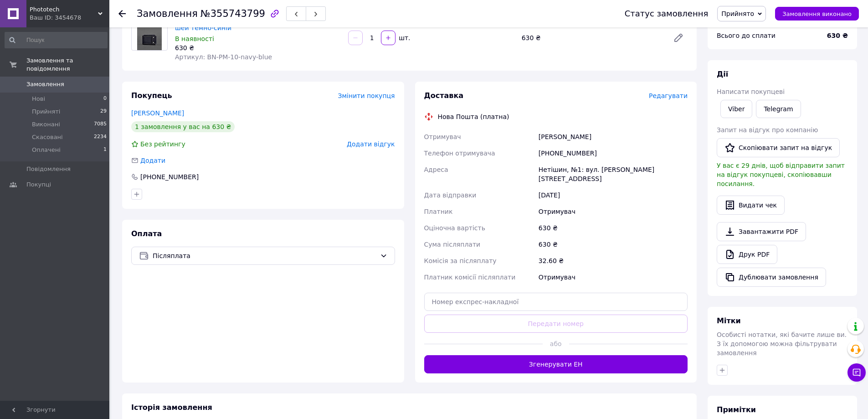 This screenshot has width=868, height=419. What do you see at coordinates (455, 228) in the screenshot?
I see `span: Оціночна вартість` at bounding box center [455, 228].